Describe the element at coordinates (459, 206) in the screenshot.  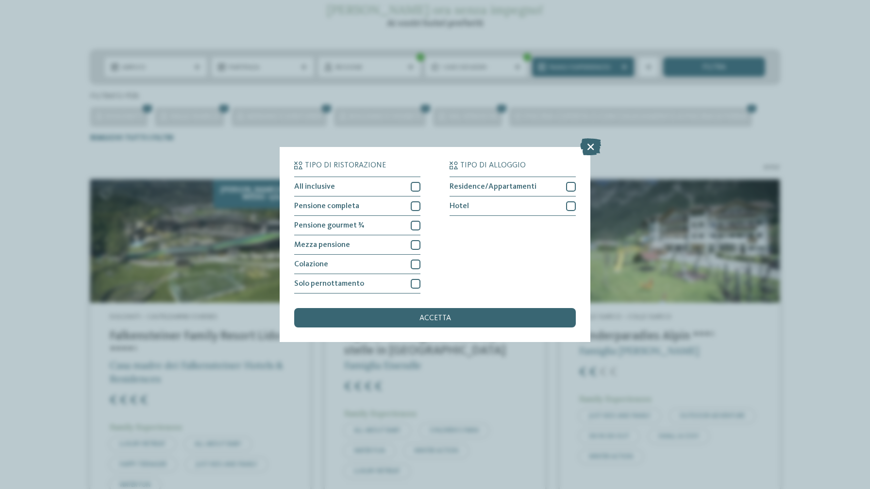
I see `span: Hotel` at that location.